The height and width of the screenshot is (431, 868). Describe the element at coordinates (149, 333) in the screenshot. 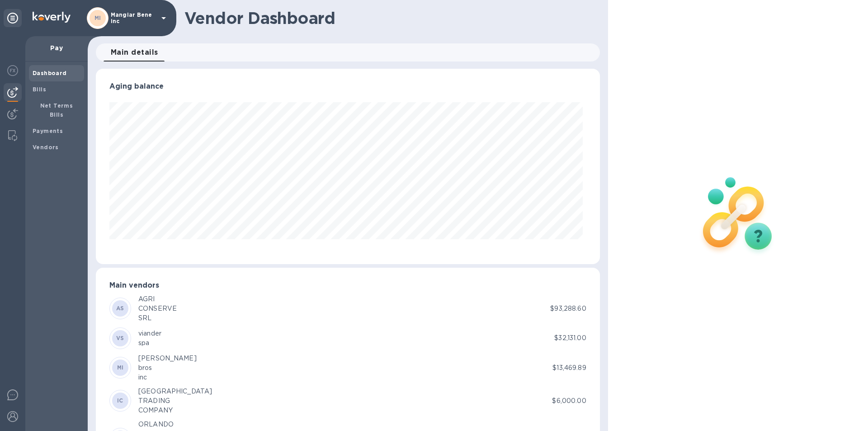

I see `div: viander` at that location.